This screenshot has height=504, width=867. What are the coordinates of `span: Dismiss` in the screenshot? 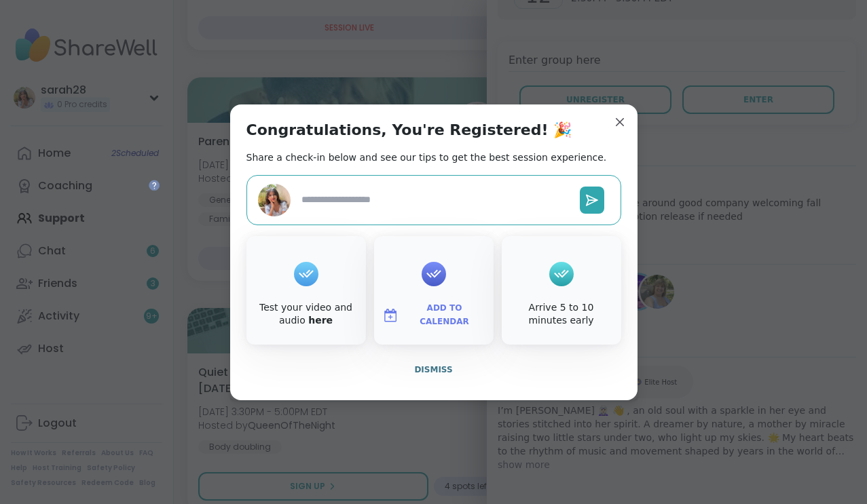 It's located at (433, 370).